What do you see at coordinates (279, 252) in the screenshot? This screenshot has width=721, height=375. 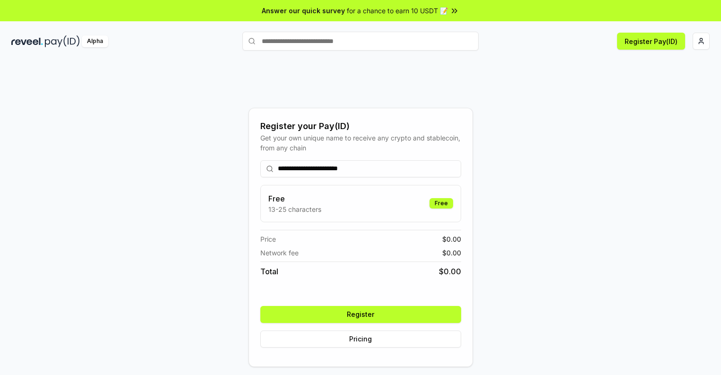 I see `span: Network fee` at bounding box center [279, 252].